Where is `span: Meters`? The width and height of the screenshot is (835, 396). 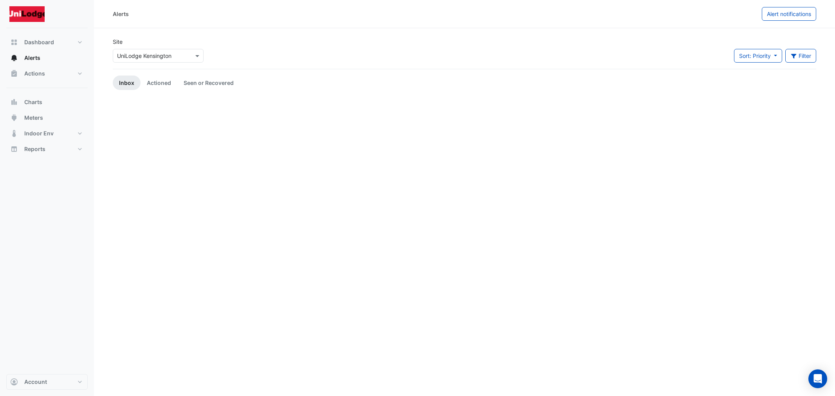 span: Meters is located at coordinates (34, 118).